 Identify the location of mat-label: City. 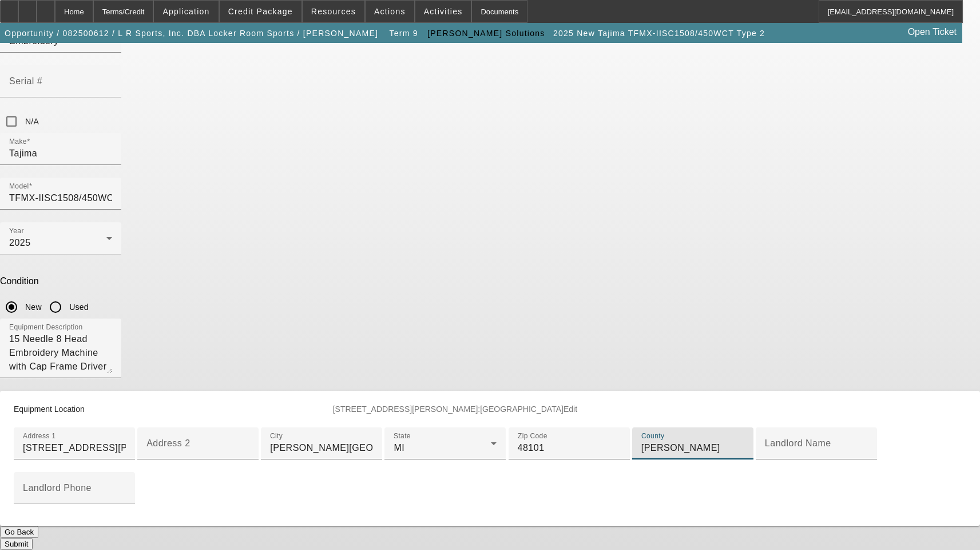
(276, 436).